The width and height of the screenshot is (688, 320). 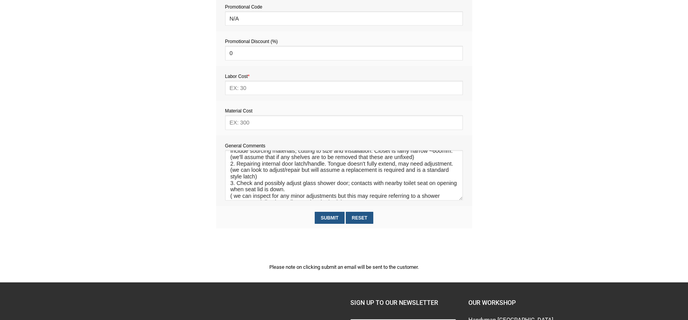 What do you see at coordinates (245, 146) in the screenshot?
I see `span: General Comments` at bounding box center [245, 146].